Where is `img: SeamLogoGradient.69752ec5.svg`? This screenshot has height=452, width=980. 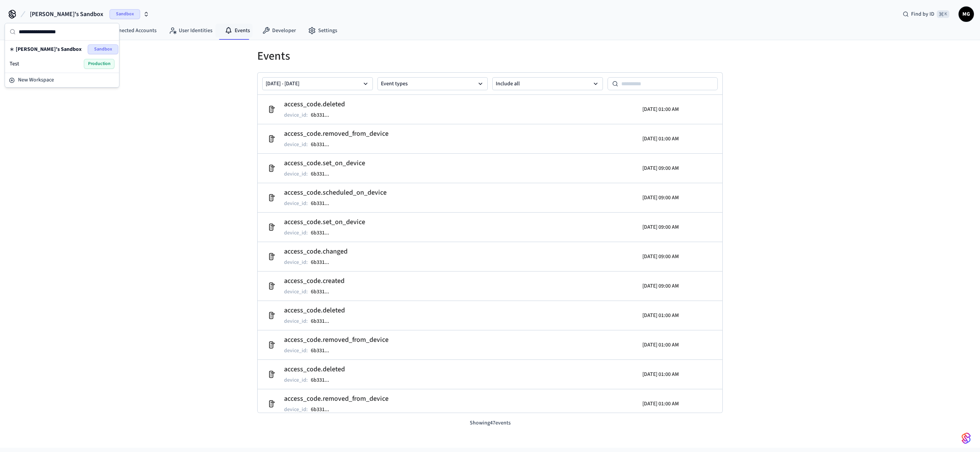 img: SeamLogoGradient.69752ec5.svg is located at coordinates (966, 438).